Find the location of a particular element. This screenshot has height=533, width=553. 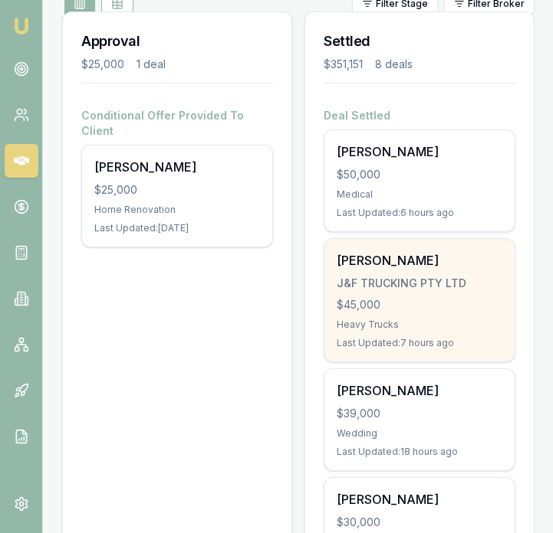

div: $351,151 is located at coordinates (343, 64).